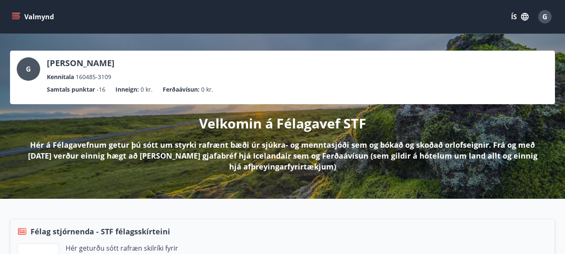 Image resolution: width=565 pixels, height=254 pixels. What do you see at coordinates (33, 17) in the screenshot?
I see `button: menu` at bounding box center [33, 17].